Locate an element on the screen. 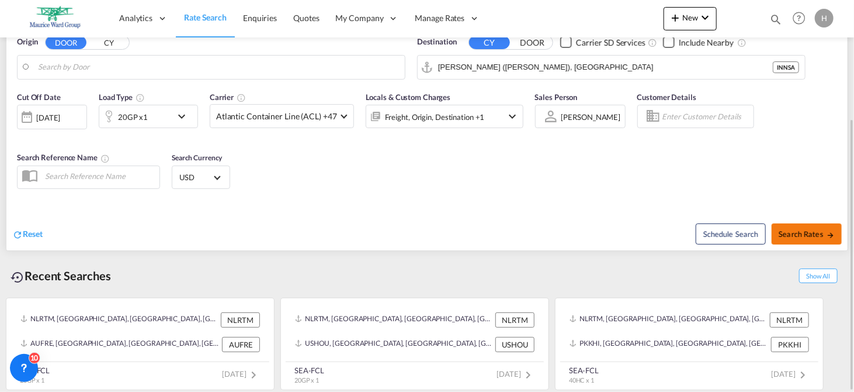  div: Freight Origin Destination Factory Stuffing is located at coordinates (435, 117).